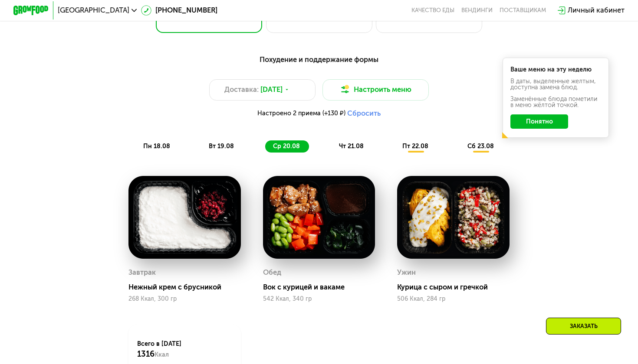 The height and width of the screenshot is (364, 638). I want to click on div: 506 Ккал, 284 гр, so click(453, 299).